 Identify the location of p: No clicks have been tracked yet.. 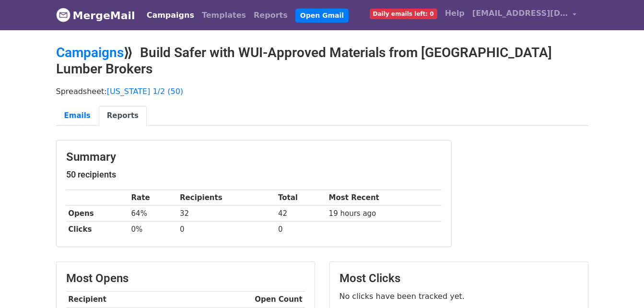
(459, 296).